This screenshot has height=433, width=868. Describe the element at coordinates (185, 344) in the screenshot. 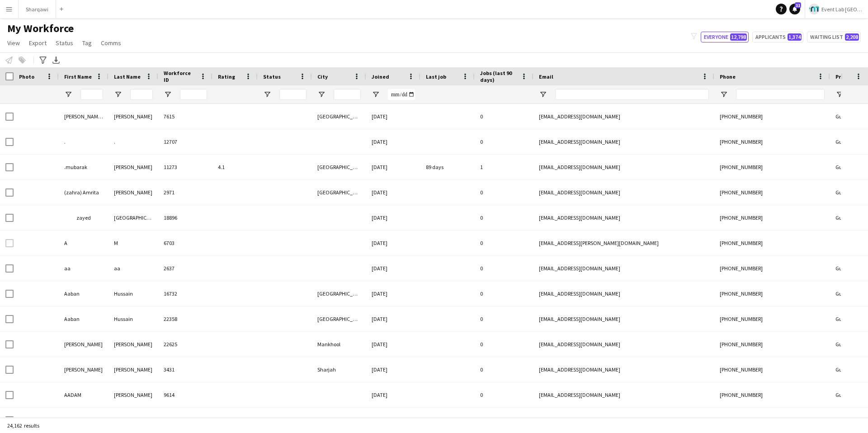

I see `div: 22625` at that location.